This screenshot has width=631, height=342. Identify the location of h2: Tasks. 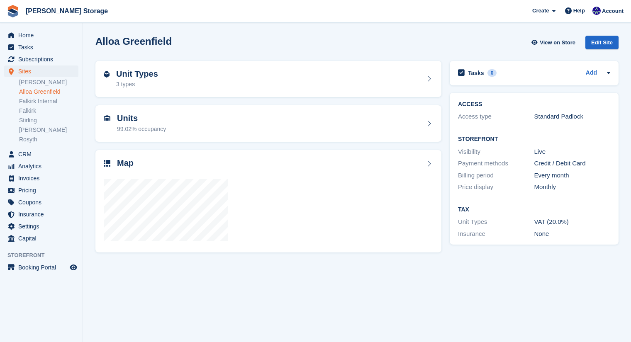
(476, 73).